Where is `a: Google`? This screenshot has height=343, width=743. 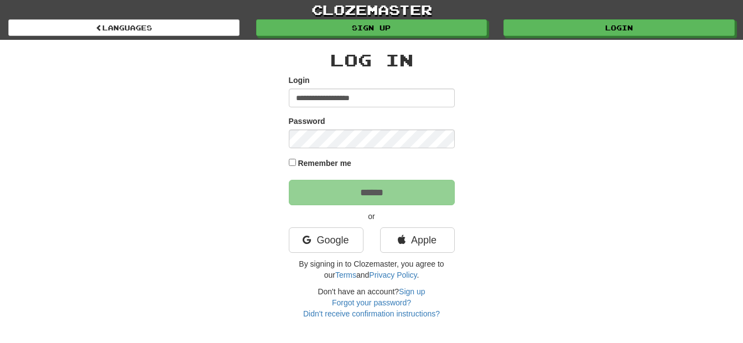 a: Google is located at coordinates (326, 240).